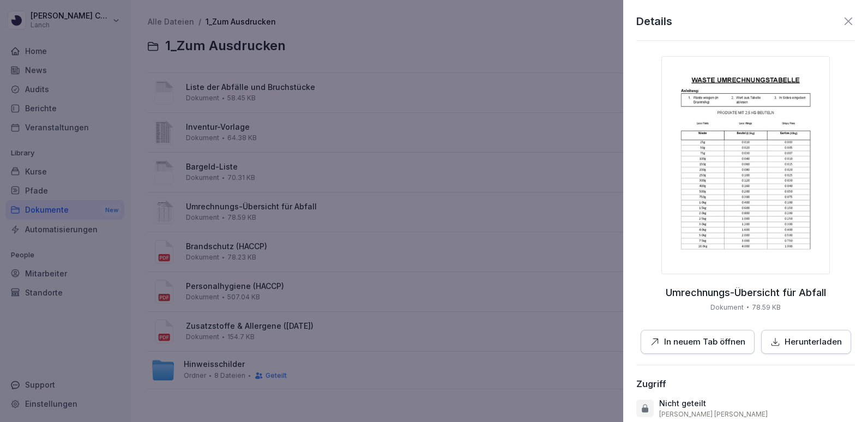 The width and height of the screenshot is (868, 422). What do you see at coordinates (727, 307) in the screenshot?
I see `p: Dokument` at bounding box center [727, 307].